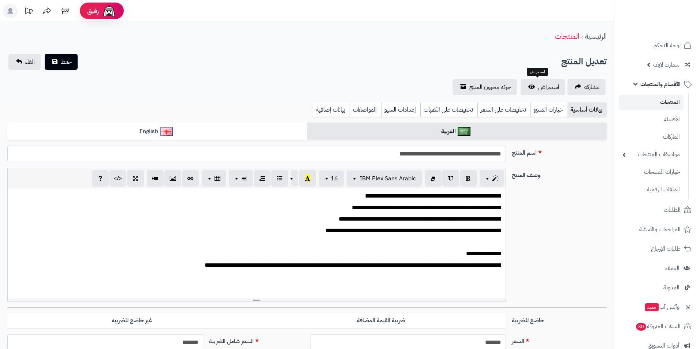  What do you see at coordinates (560, 319) in the screenshot?
I see `label: خاضع للضريبة` at bounding box center [560, 319].